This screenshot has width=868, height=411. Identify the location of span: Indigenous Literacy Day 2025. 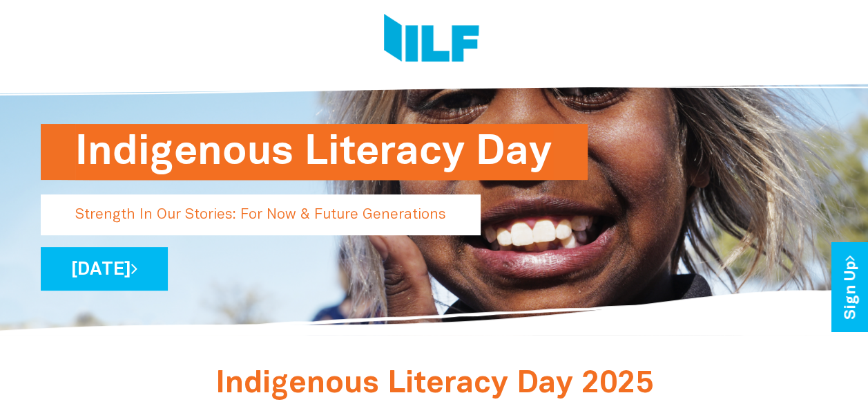
(434, 383).